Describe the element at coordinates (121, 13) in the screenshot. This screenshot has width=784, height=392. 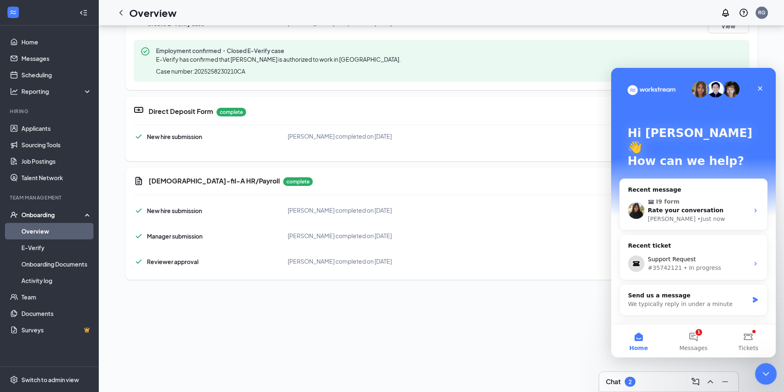
I see `a: ChevronLeft` at that location.